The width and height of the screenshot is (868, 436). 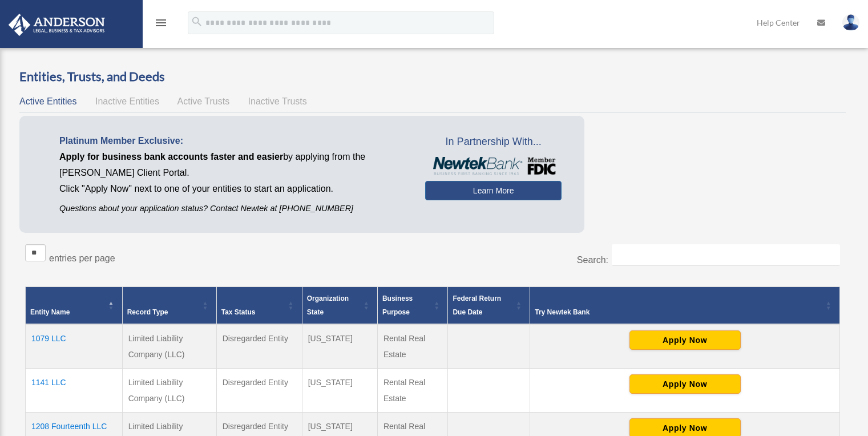 I want to click on label: entries per page, so click(x=82, y=258).